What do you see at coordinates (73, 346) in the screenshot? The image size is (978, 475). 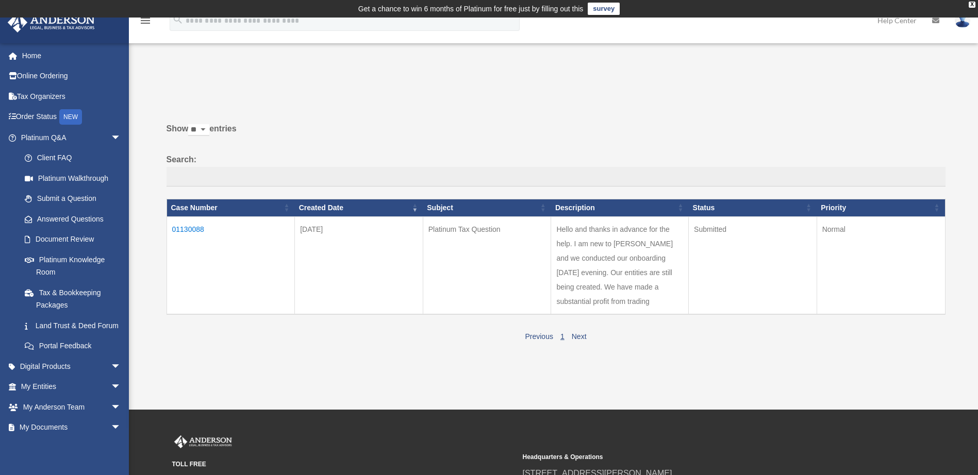 I see `a: Portal Feedback` at bounding box center [73, 346].